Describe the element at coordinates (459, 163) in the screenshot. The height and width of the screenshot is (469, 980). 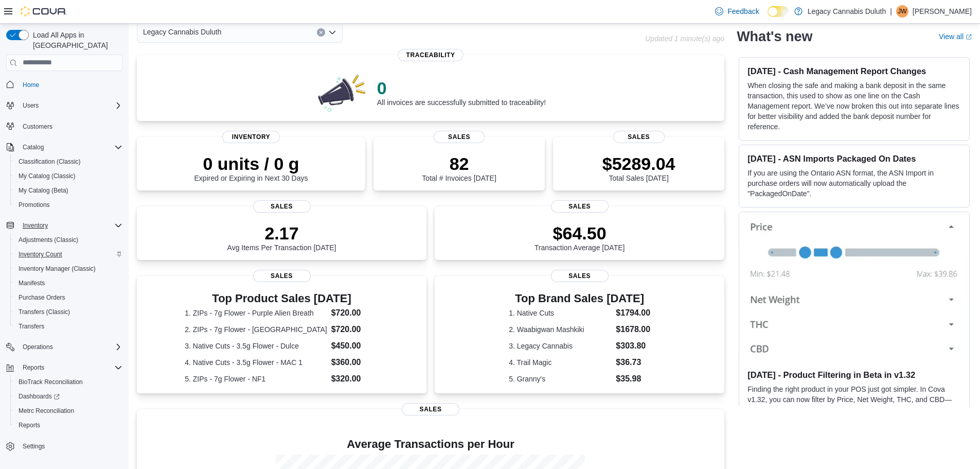
I see `p: 82` at that location.